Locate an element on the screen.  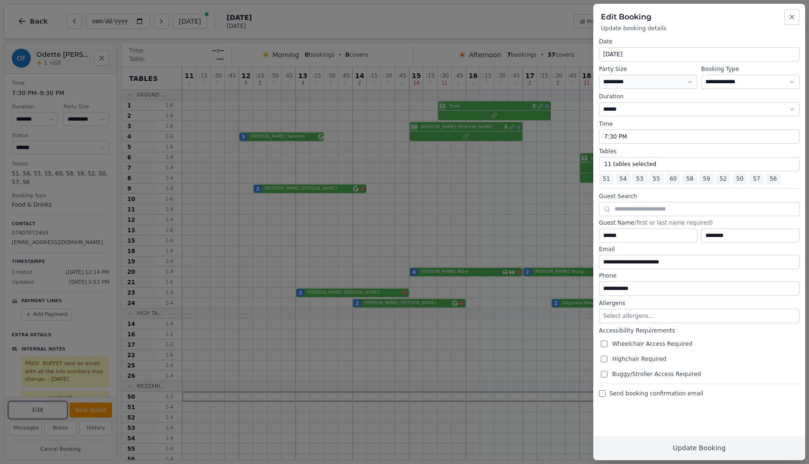
span: 51 is located at coordinates (606, 179).